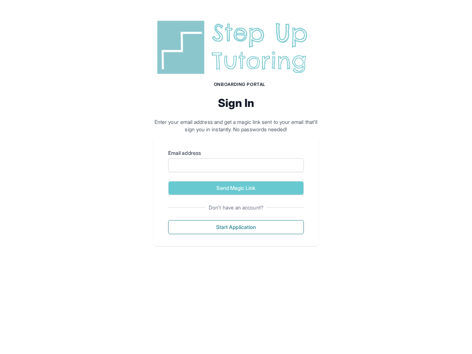 This screenshot has height=354, width=472. I want to click on button: Start Application, so click(236, 227).